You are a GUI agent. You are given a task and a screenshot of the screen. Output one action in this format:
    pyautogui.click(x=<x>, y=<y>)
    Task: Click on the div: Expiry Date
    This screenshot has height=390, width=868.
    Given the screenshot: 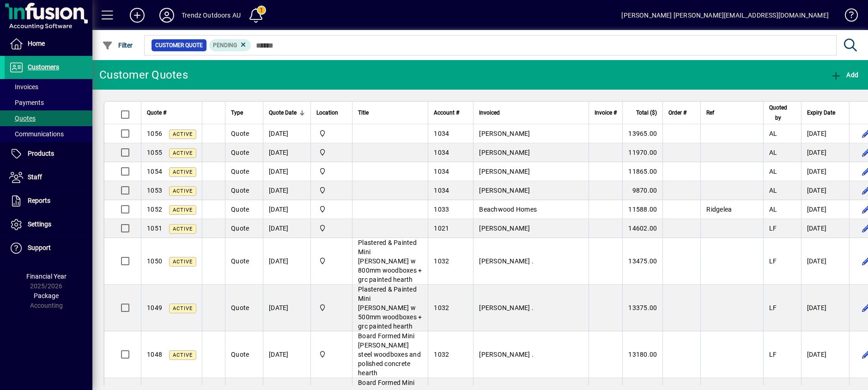 What is the action you would take?
    pyautogui.click(x=825, y=113)
    